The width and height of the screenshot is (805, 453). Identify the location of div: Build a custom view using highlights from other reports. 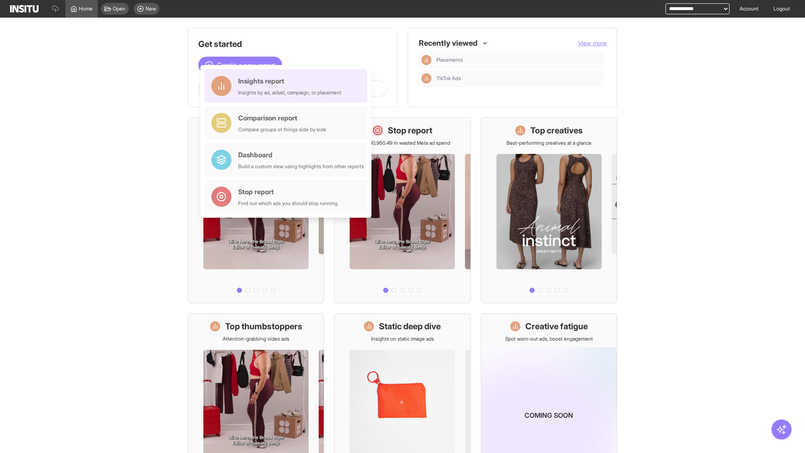
(301, 166).